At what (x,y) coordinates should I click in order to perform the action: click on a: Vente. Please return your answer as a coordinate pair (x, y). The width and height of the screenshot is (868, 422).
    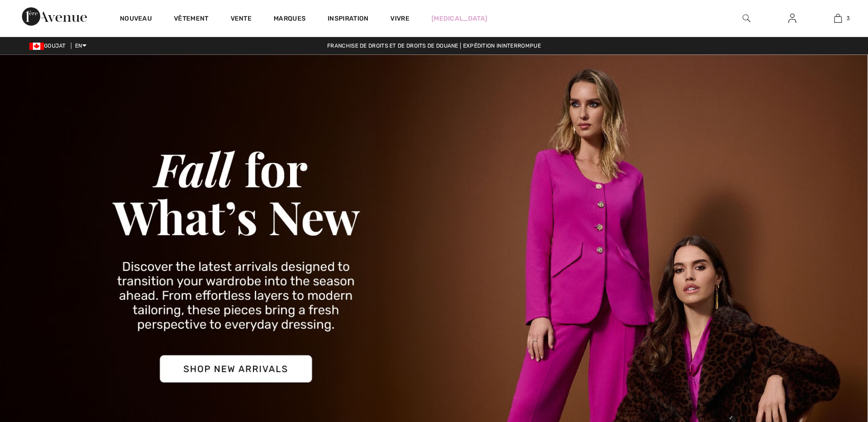
    Looking at the image, I should click on (241, 19).